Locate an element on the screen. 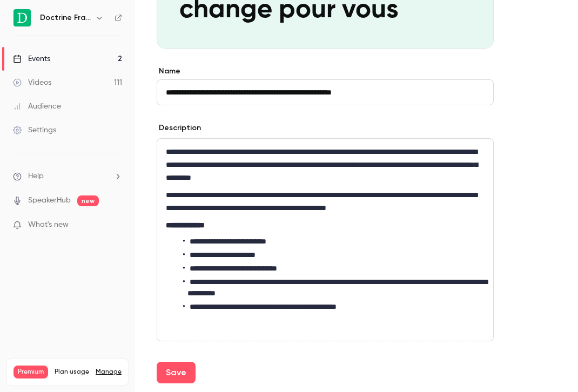 This screenshot has height=392, width=578. span: Plan usage is located at coordinates (72, 372).